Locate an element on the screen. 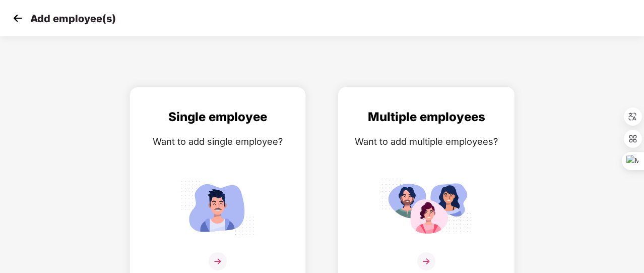 Image resolution: width=644 pixels, height=273 pixels. img: svg+xml;base64,PHN2ZyB4bWxucz0iaHR0cDovL3d3dy53My5vcmcvMjAwMC9zdmciIGlkPSJNdWx0aXBsZV9lbXBsb3llZS... is located at coordinates (426, 207).